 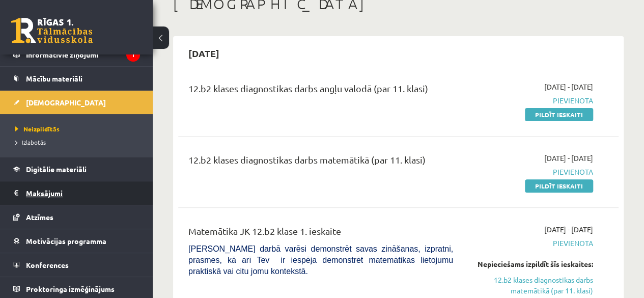 I want to click on a: Digitālie materiāli, so click(x=77, y=169).